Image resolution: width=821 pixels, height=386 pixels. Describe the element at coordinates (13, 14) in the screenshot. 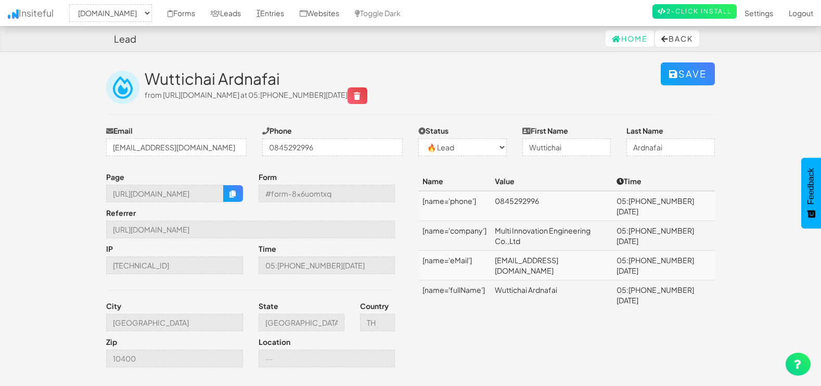

I see `img: icon.png` at that location.